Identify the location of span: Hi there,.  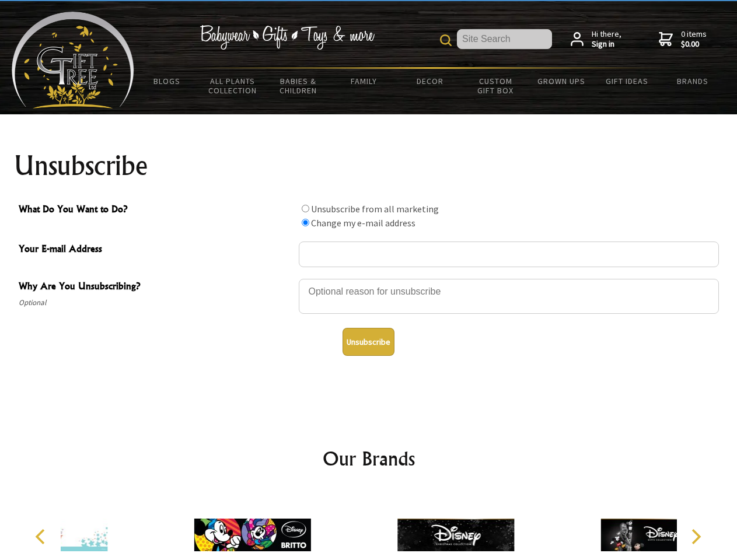
(606, 39).